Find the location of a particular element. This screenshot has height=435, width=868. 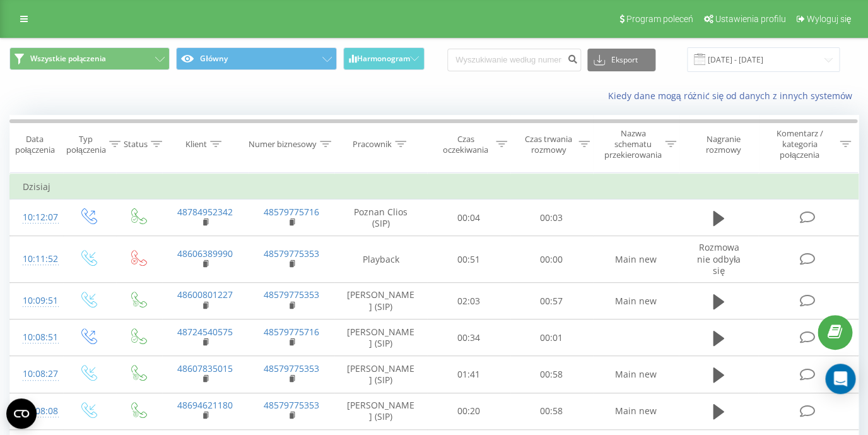

div: Nagranie rozmowy is located at coordinates (723, 144).